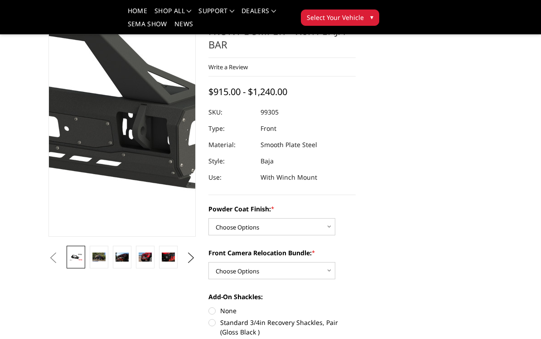  What do you see at coordinates (268, 129) in the screenshot?
I see `dd: Front` at bounding box center [268, 129].